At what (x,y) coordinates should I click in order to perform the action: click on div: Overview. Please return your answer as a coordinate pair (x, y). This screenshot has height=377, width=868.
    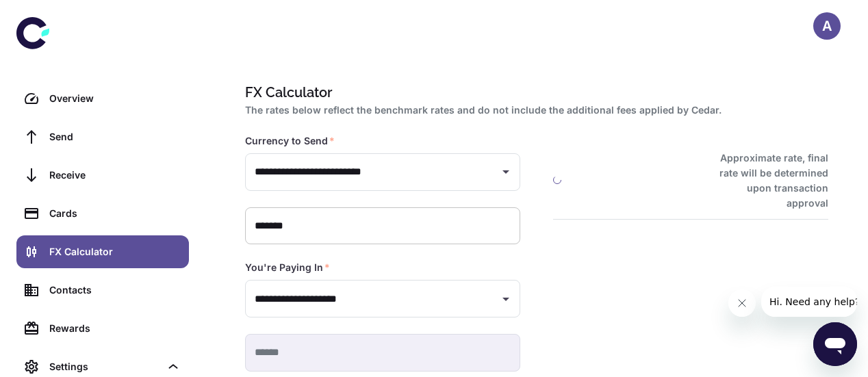
    Looking at the image, I should click on (115, 99).